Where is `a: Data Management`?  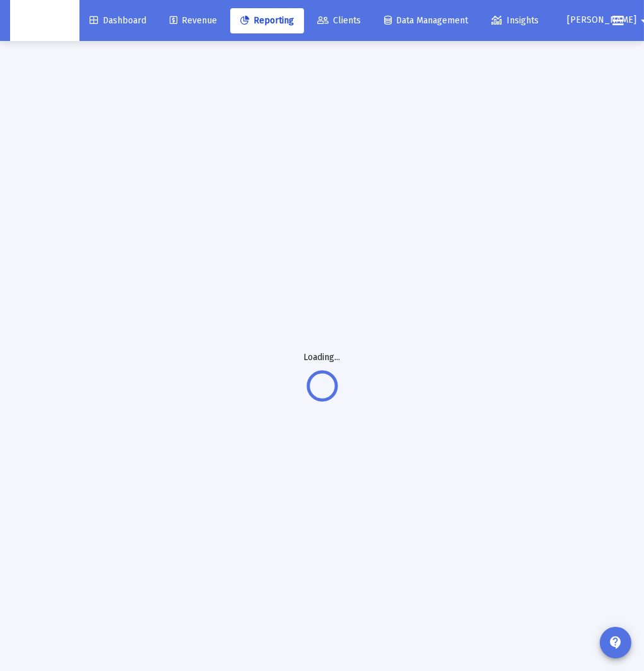 a: Data Management is located at coordinates (426, 20).